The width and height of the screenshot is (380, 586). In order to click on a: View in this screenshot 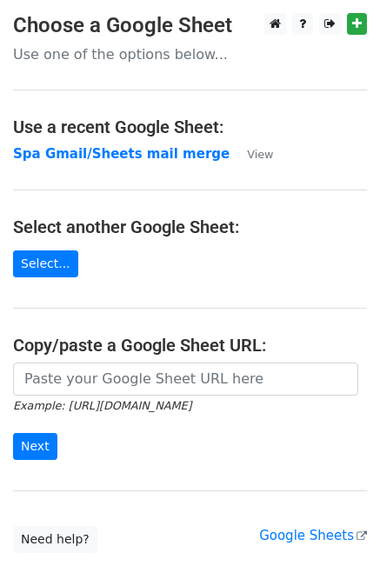, I will do `click(251, 154)`.